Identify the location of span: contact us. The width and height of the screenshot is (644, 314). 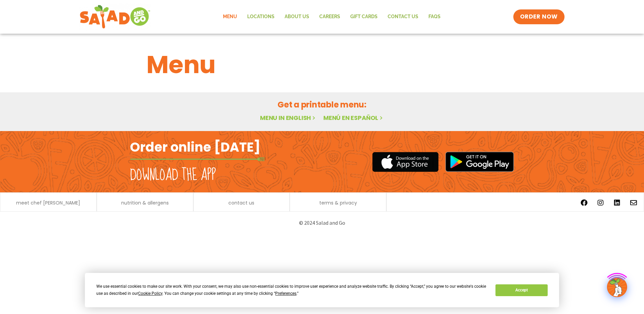
(241, 203).